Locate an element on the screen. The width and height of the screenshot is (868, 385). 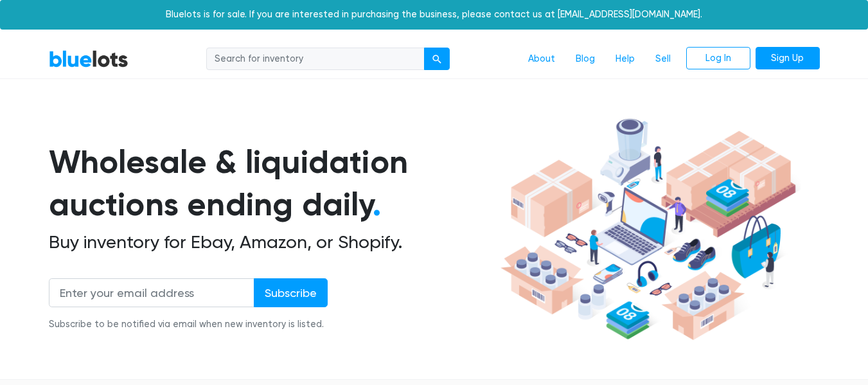
img: hero-ee84e7d0318cb26816c560f6b4441b76977f77a177738b4e94f68c95b2b83dbb.png is located at coordinates (648, 229).